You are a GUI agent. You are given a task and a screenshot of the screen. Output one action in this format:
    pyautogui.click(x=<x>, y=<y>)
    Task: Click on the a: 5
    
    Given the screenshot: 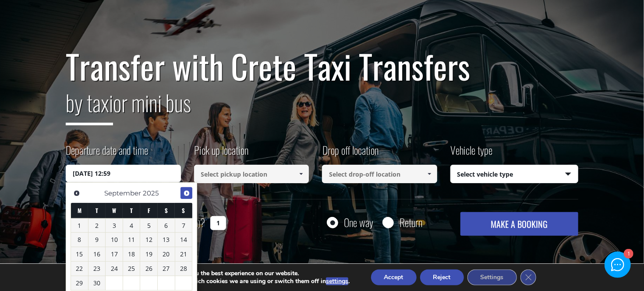 What is the action you would take?
    pyautogui.click(x=148, y=226)
    